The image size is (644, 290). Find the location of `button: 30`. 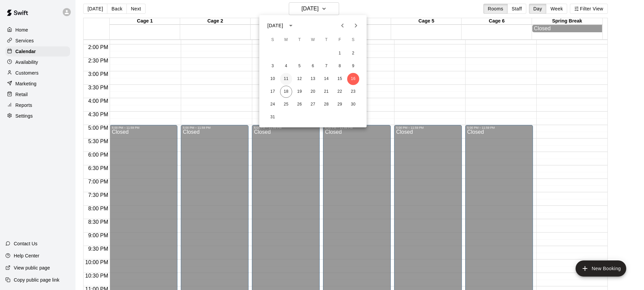

button: 30 is located at coordinates (354, 104).